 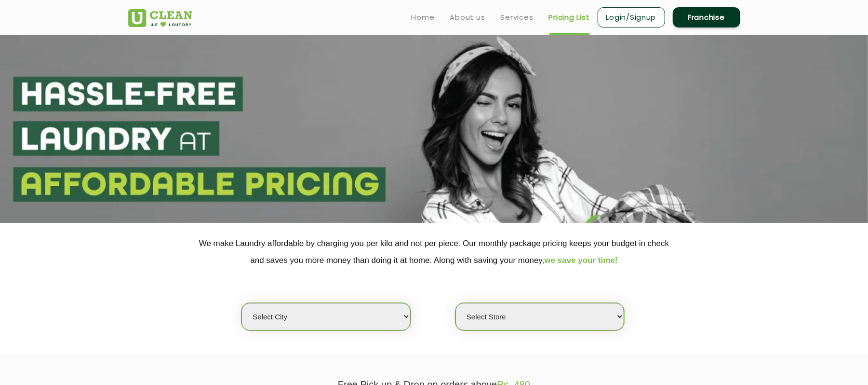 What do you see at coordinates (160, 18) in the screenshot?
I see `img: UClean Laundry and Dry Cleaning` at bounding box center [160, 18].